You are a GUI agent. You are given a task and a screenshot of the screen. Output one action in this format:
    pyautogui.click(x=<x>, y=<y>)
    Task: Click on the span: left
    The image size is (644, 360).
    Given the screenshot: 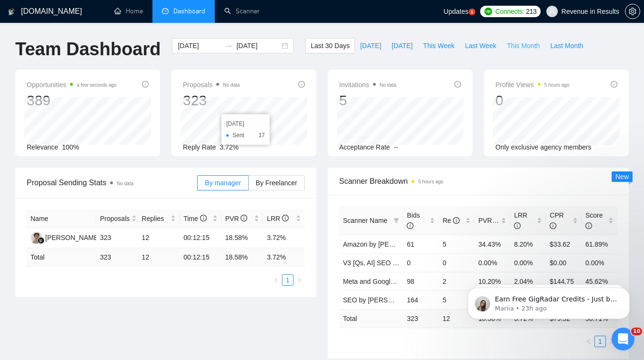 What is the action you would take?
    pyautogui.click(x=589, y=341)
    